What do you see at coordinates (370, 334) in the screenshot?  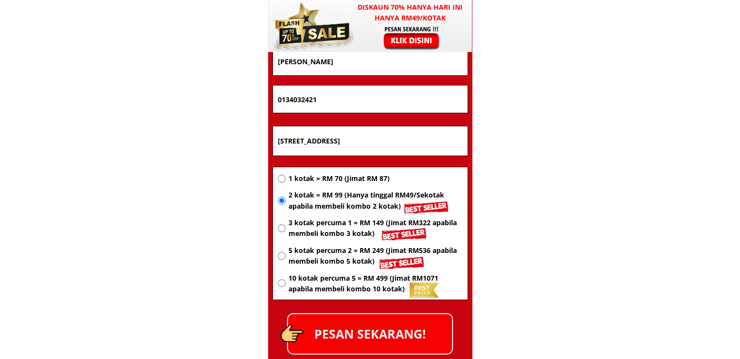 I see `p: PESAN SEKARANG!` at bounding box center [370, 334].